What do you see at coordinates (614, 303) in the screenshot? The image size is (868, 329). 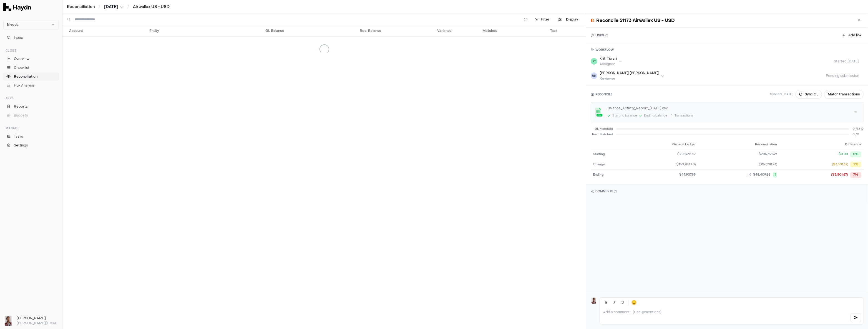 I see `button: Italic (Ctrl+I)` at bounding box center [614, 303].